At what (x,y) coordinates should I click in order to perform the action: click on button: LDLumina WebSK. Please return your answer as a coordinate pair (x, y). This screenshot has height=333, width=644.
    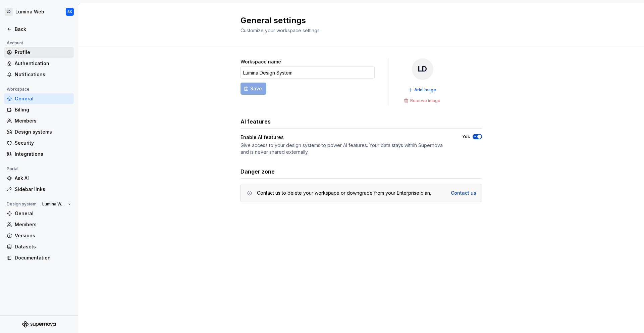
    Looking at the image, I should click on (39, 12).